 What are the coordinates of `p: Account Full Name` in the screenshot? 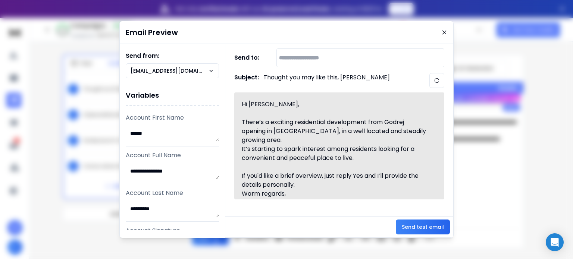 It's located at (172, 156).